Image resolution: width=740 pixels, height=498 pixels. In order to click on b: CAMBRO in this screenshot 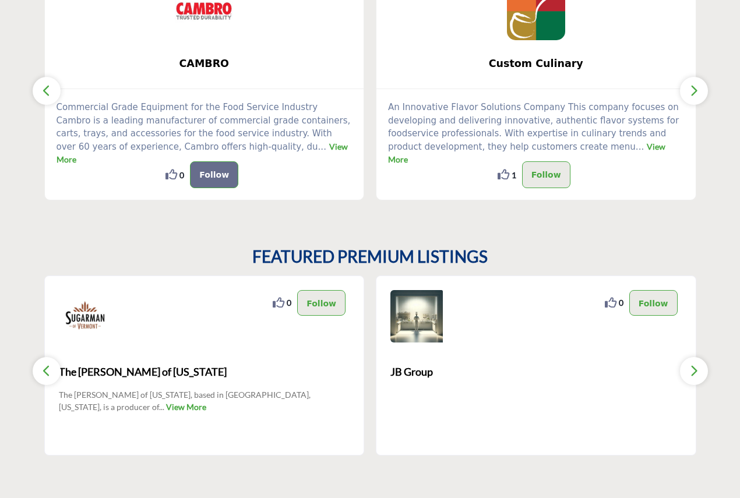, I will do `click(204, 63)`.